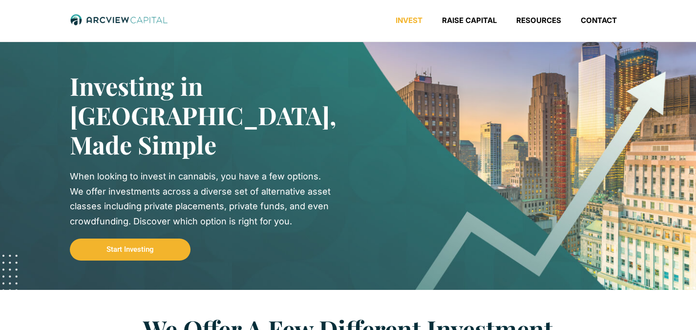  I want to click on a: Start Investing, so click(130, 249).